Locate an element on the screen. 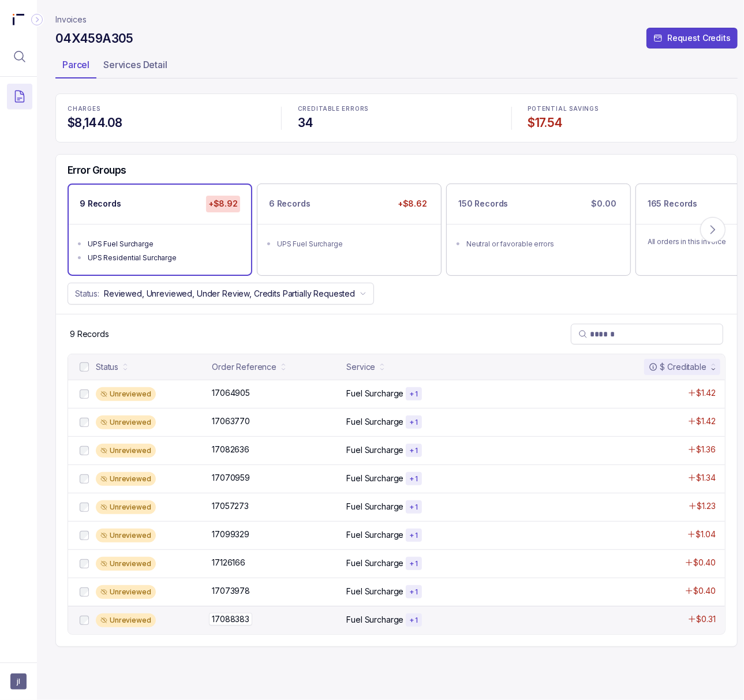 The height and width of the screenshot is (700, 744). p: Request Credits is located at coordinates (699, 38).